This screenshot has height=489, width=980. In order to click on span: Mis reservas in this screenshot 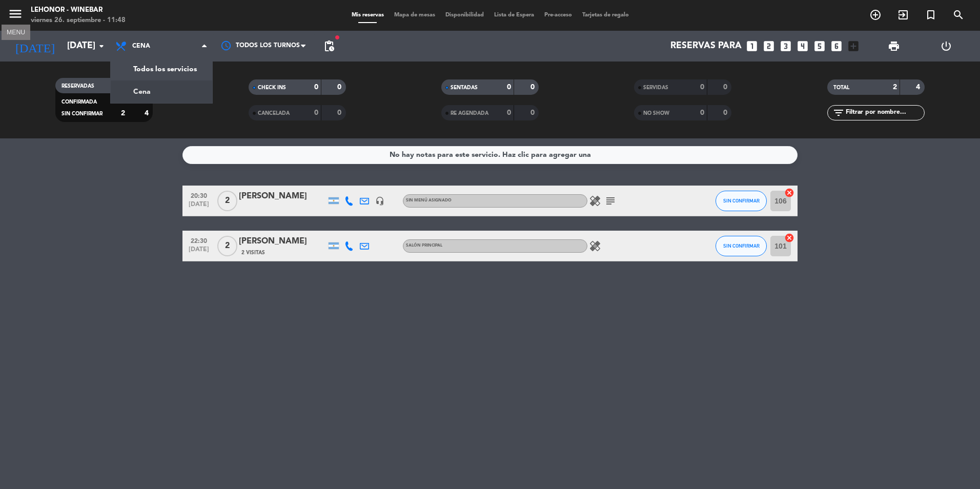, I will do `click(368, 15)`.